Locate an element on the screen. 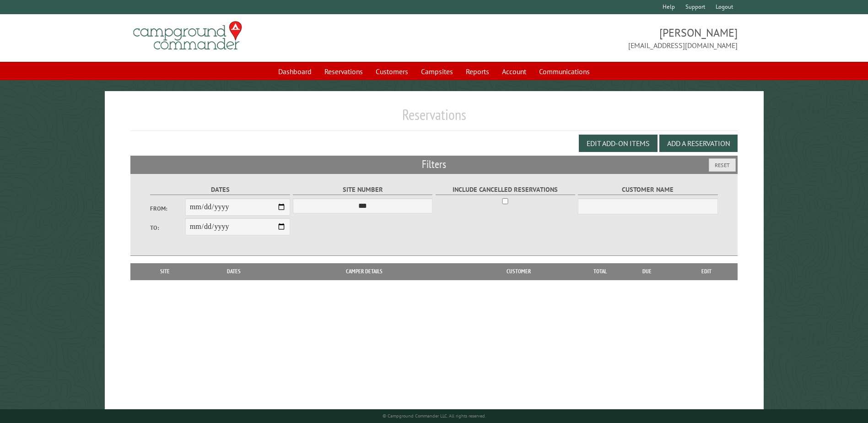 Image resolution: width=868 pixels, height=423 pixels. h1: Reservations is located at coordinates (434, 118).